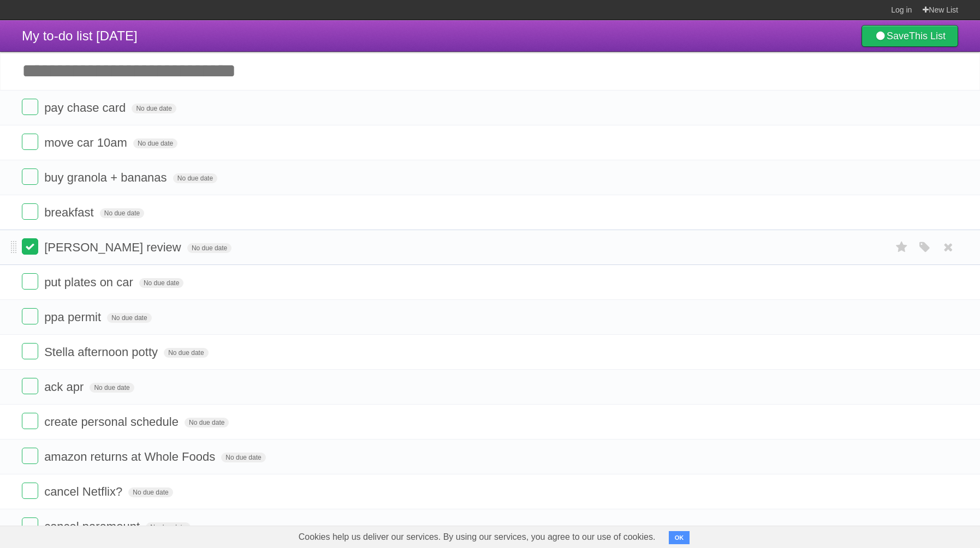  What do you see at coordinates (86, 107) in the screenshot?
I see `span: pay chase card` at bounding box center [86, 107].